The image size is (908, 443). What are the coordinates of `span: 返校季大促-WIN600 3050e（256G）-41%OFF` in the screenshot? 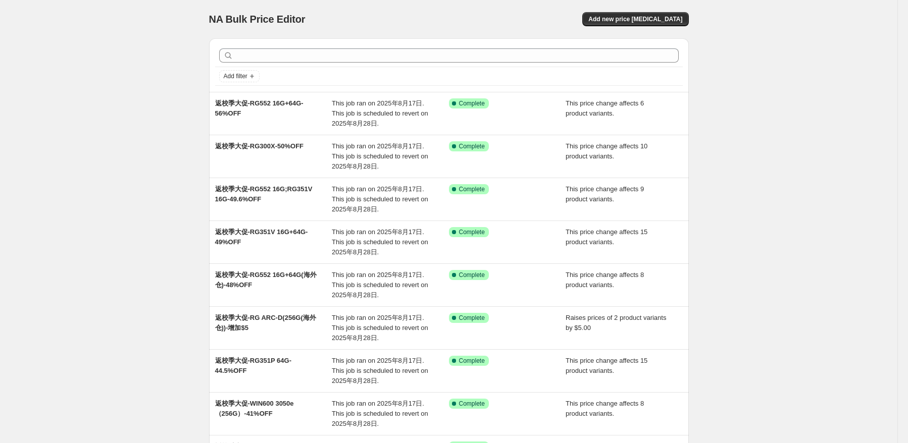 It's located at (254, 408).